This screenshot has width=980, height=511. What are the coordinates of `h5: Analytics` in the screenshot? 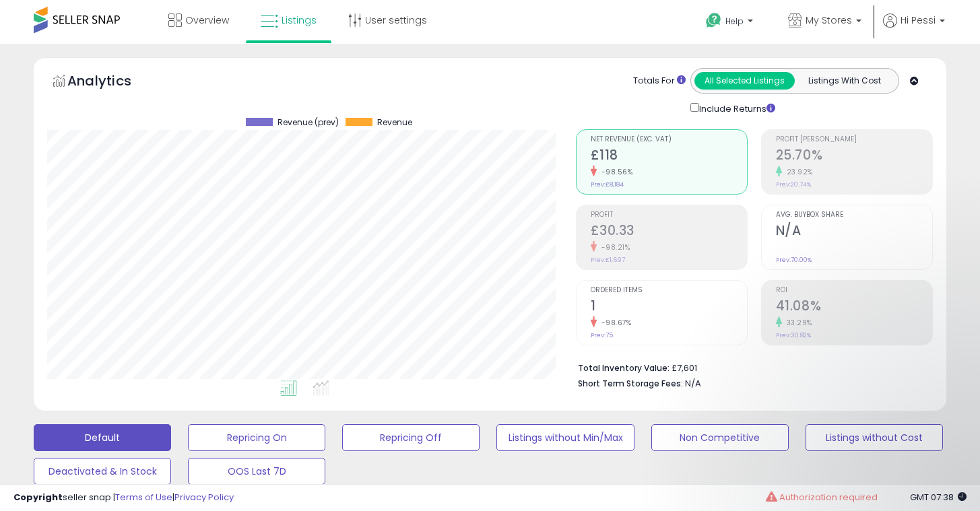 It's located at (112, 82).